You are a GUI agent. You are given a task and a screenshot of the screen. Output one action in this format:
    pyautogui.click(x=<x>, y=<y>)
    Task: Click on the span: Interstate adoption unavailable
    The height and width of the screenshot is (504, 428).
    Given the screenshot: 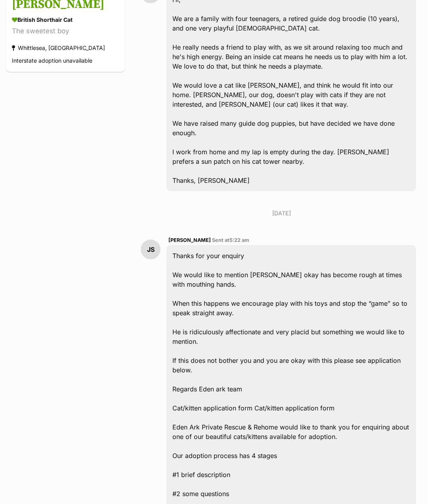 What is the action you would take?
    pyautogui.click(x=52, y=60)
    